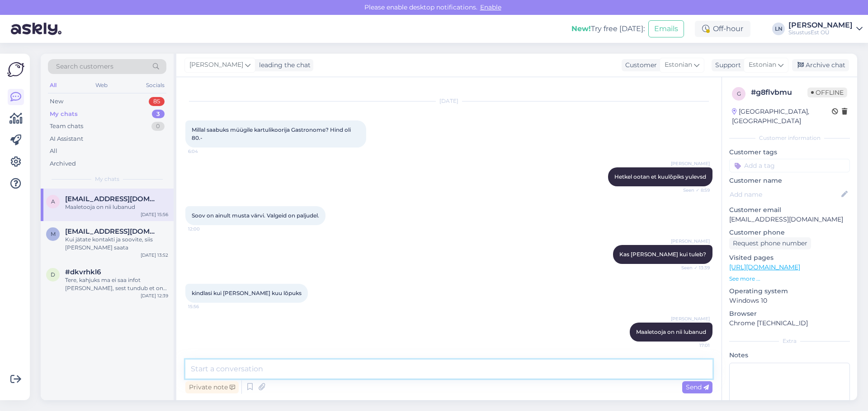 The image size is (868, 411). Describe the element at coordinates (789, 258) in the screenshot. I see `p: Visited pages` at that location.